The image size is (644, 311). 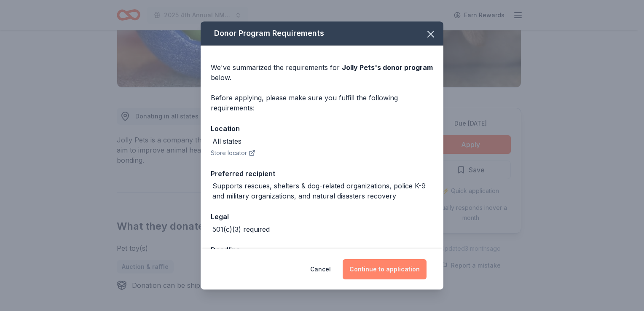 What do you see at coordinates (320, 269) in the screenshot?
I see `button: Cancel` at bounding box center [320, 269].